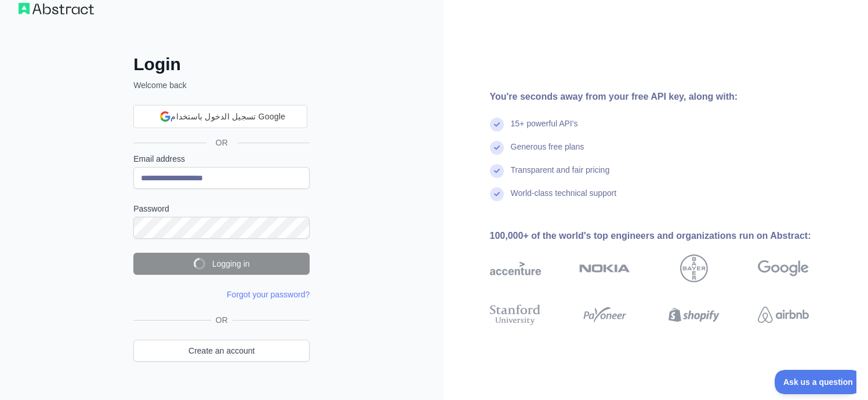 The image size is (868, 400). I want to click on label: Email address, so click(222, 159).